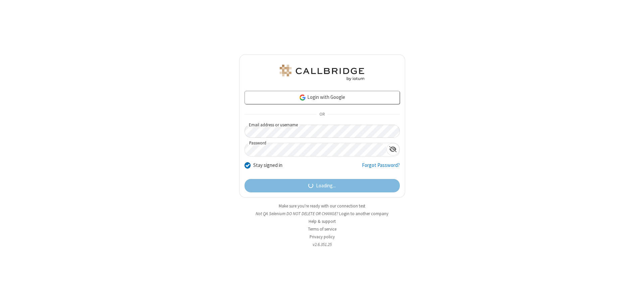  Describe the element at coordinates (381, 168) in the screenshot. I see `a: Forgot Password?` at that location.